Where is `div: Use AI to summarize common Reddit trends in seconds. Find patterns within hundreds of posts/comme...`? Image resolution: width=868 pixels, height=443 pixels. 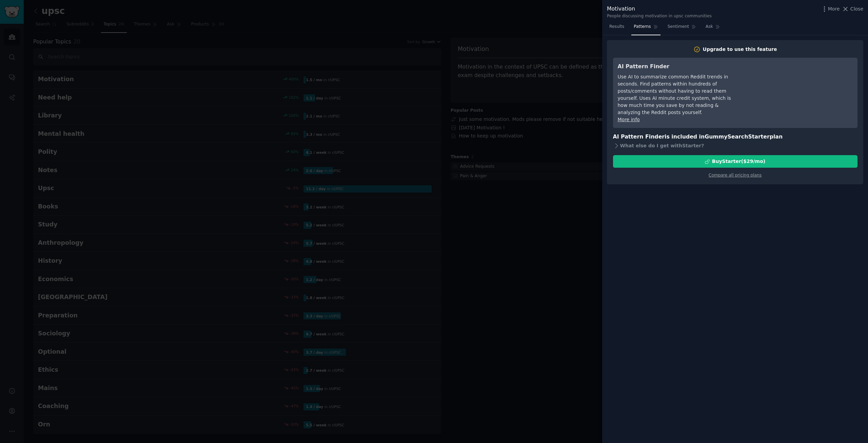
div: Use AI to summarize common Reddit trends in seconds. Find patterns within hundreds of posts/comme... is located at coordinates (679, 94).